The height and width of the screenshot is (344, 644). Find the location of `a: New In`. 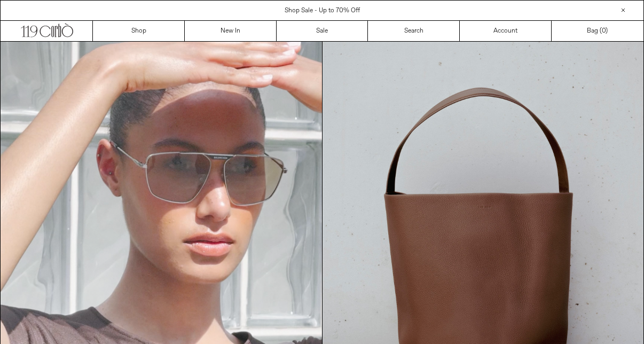

a: New In is located at coordinates (231, 31).